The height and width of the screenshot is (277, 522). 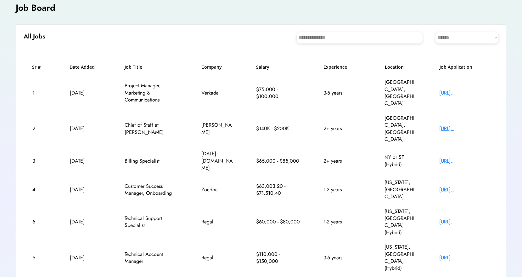 What do you see at coordinates (217, 67) in the screenshot?
I see `h6: Company` at bounding box center [217, 67].